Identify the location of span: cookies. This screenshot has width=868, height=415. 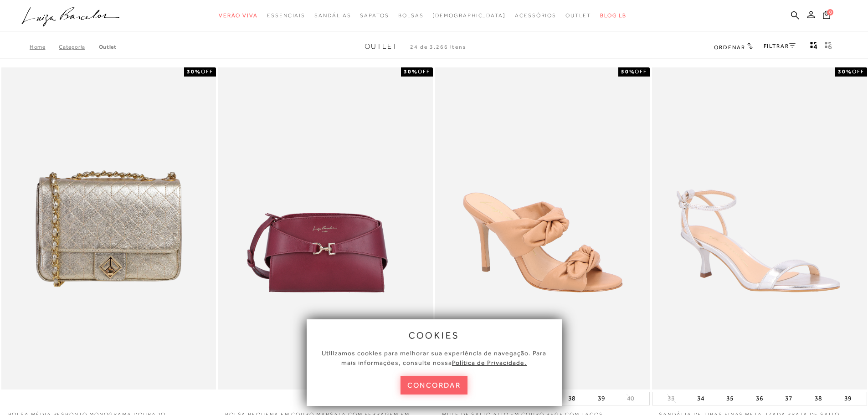
(434, 336).